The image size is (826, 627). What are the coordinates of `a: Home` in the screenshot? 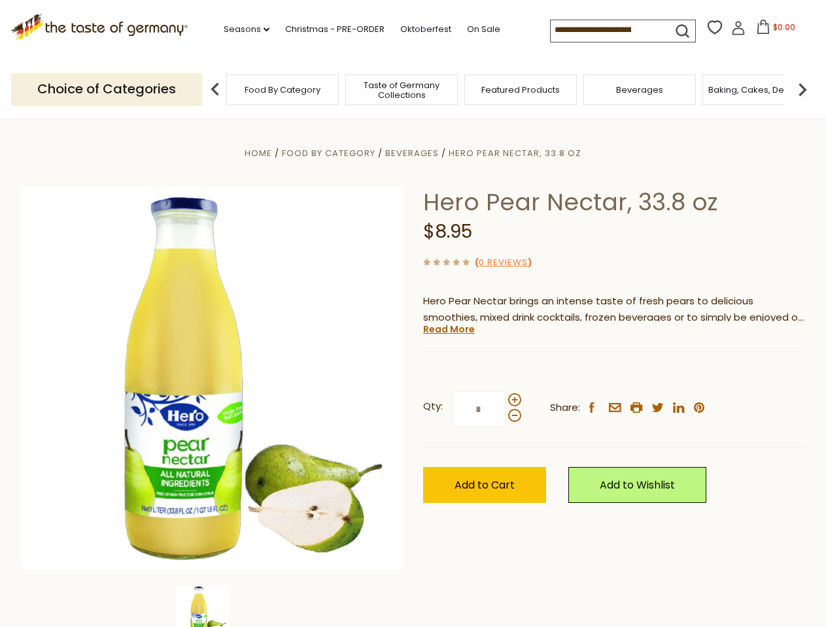 It's located at (258, 153).